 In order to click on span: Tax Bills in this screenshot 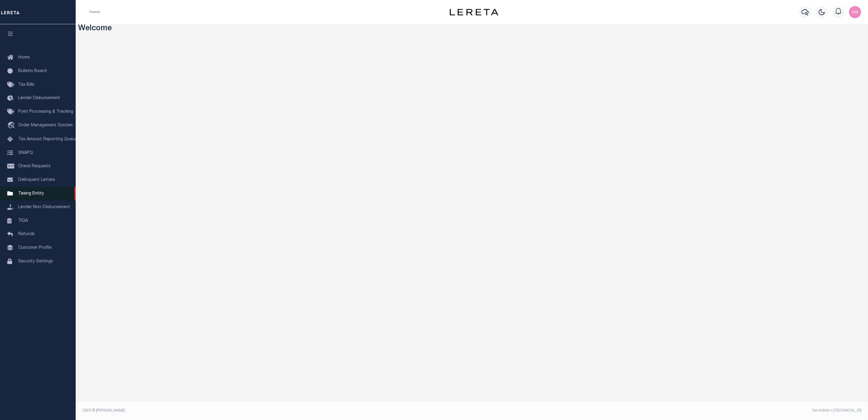, I will do `click(26, 85)`.